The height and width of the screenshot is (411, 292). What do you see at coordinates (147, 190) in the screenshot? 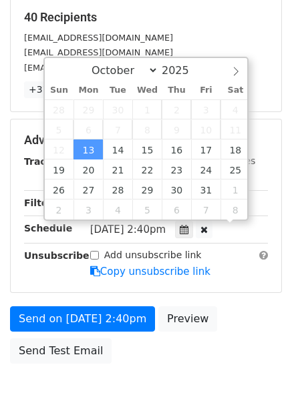
I see `span: October 29, 2025` at bounding box center [147, 190].